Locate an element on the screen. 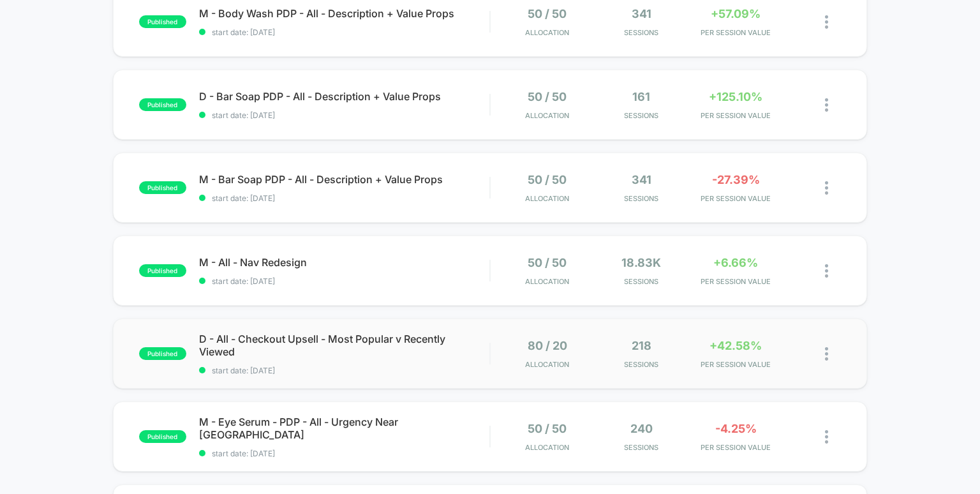 This screenshot has height=494, width=980. span: D - Bar Soap PDP - All - Description + Value Props is located at coordinates (344, 96).